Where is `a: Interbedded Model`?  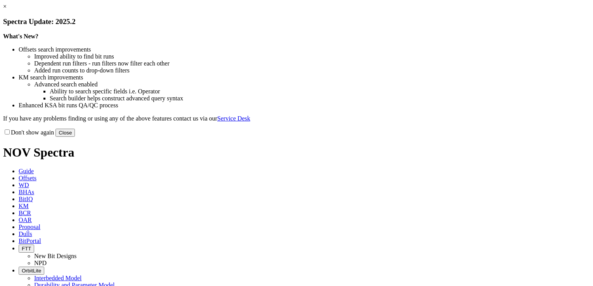
a: Interbedded Model is located at coordinates (58, 278).